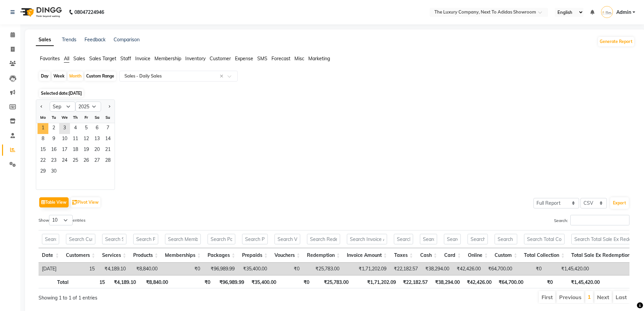  I want to click on th: Customers: activate to sort column ascending, so click(81, 255).